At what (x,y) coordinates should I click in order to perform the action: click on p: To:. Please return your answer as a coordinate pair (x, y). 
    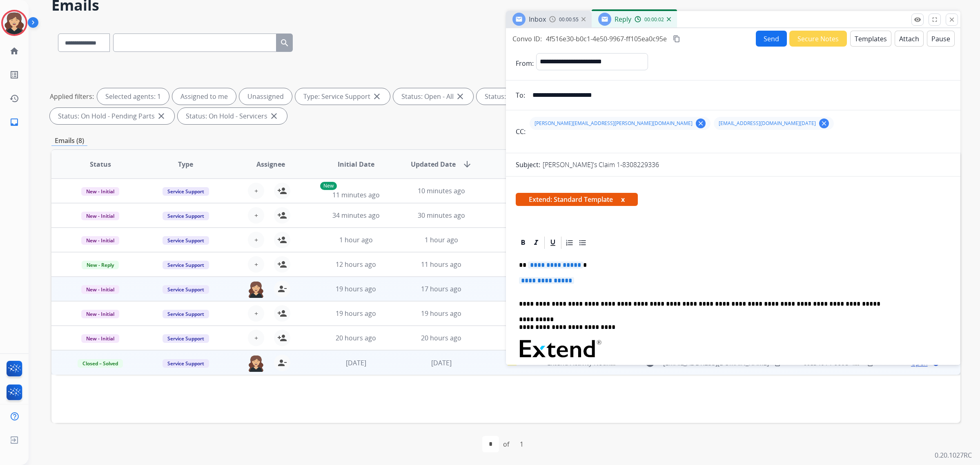
    Looking at the image, I should click on (521, 95).